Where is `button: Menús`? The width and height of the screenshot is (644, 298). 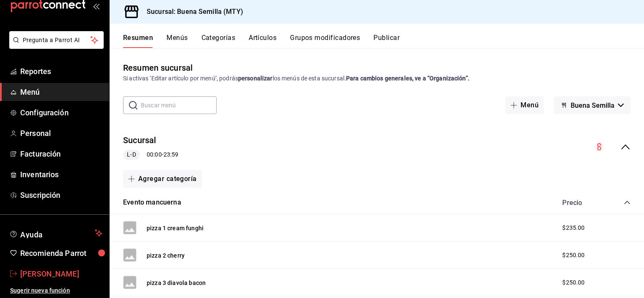
button: Menús is located at coordinates (177, 41).